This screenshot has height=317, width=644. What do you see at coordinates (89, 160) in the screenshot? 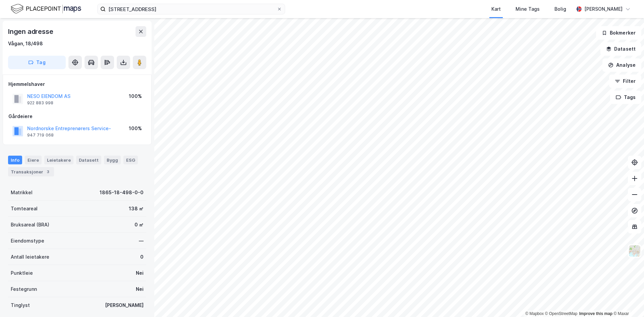
I see `div: Datasett` at bounding box center [89, 160].